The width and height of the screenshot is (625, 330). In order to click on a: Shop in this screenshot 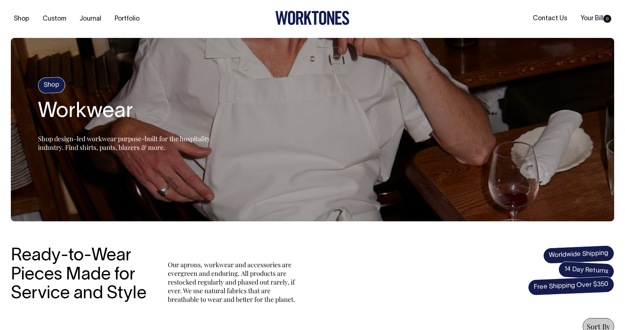, I will do `click(21, 19)`.